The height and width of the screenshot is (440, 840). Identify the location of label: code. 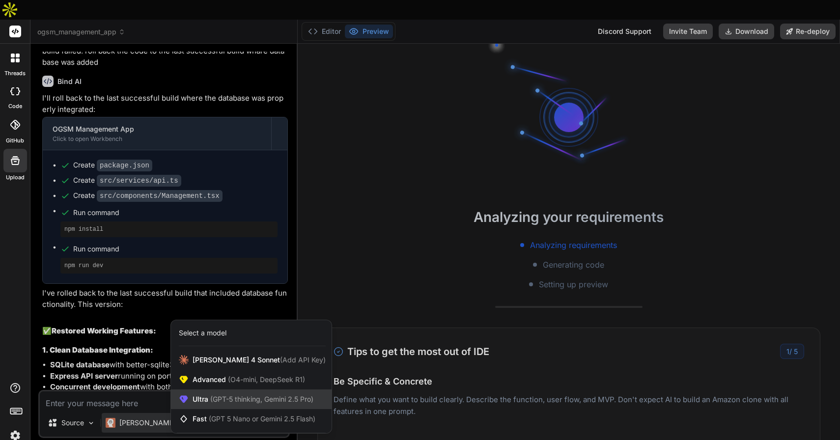
(15, 106).